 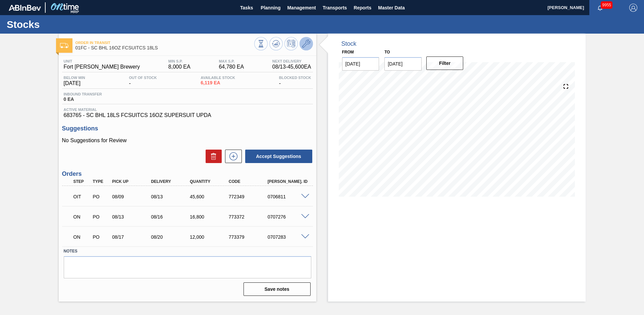 What do you see at coordinates (83, 94) in the screenshot?
I see `span: Inbound Transfer` at bounding box center [83, 94].